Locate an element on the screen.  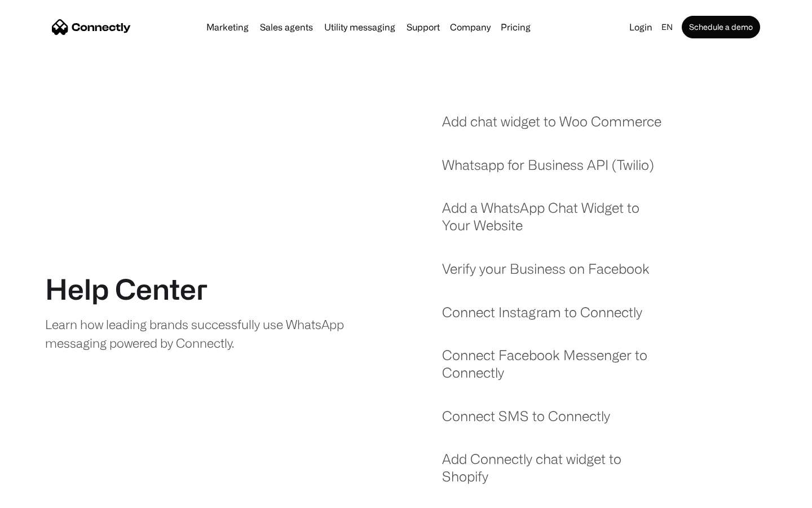
a: Login is located at coordinates (641, 27).